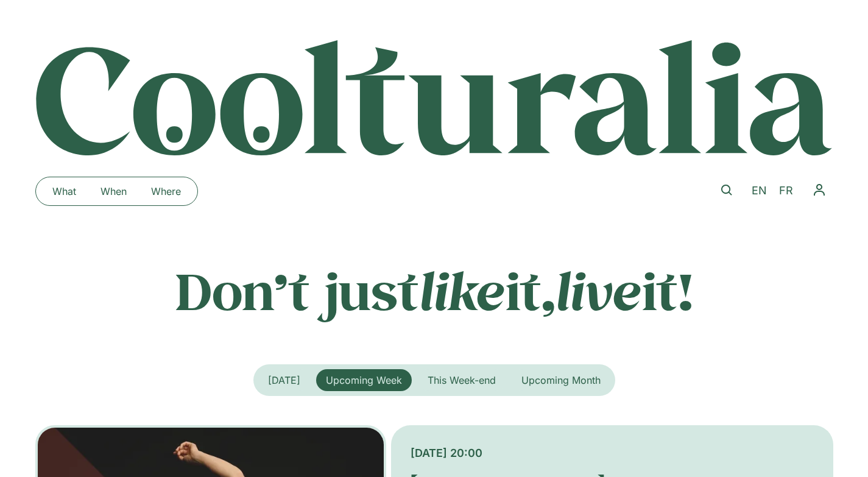  I want to click on span: This Week-end, so click(462, 380).